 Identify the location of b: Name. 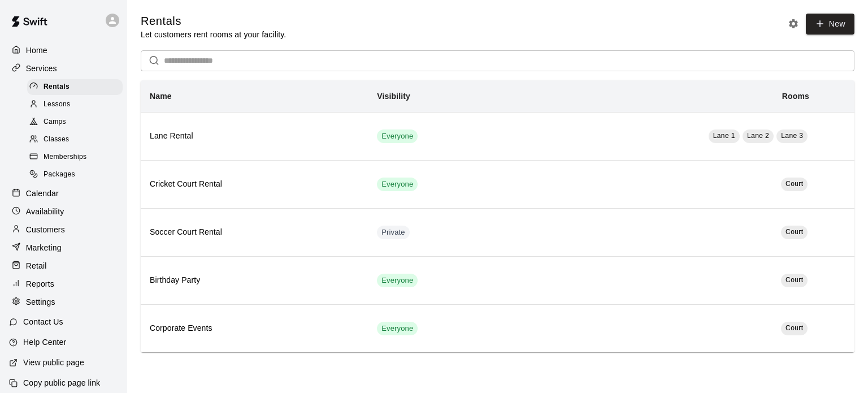
(160, 96).